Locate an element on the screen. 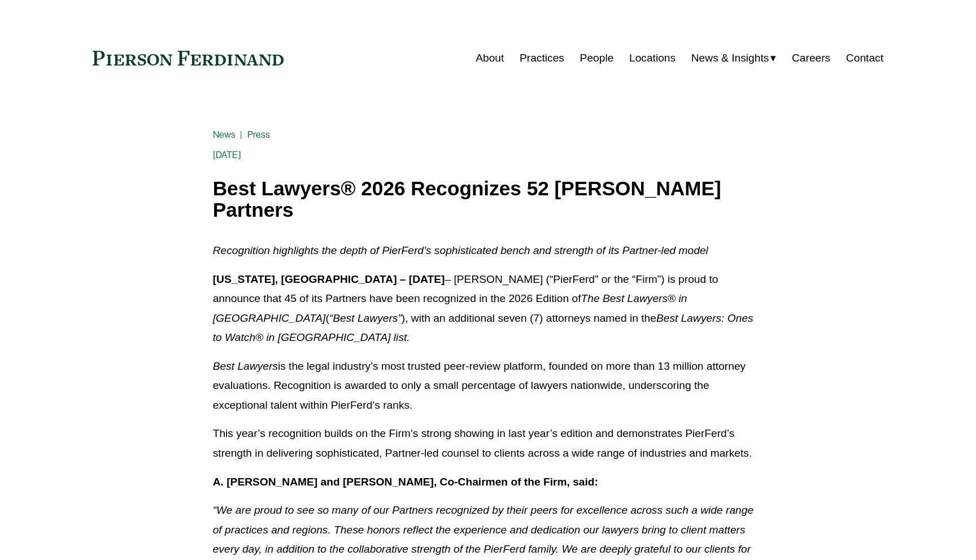 The width and height of the screenshot is (976, 560). em: Recognition highlights the depth of PierFerd’s sophisticated bench and strength of its Partner-le... is located at coordinates (460, 251).